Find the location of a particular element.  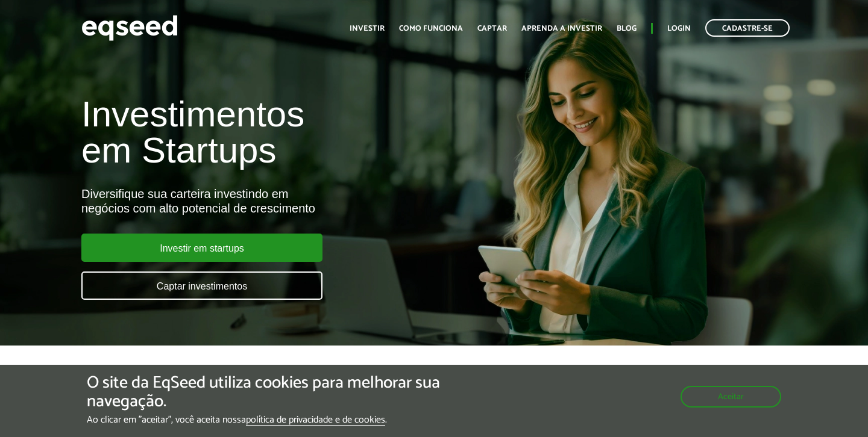

a: Cadastre-se is located at coordinates (748, 28).